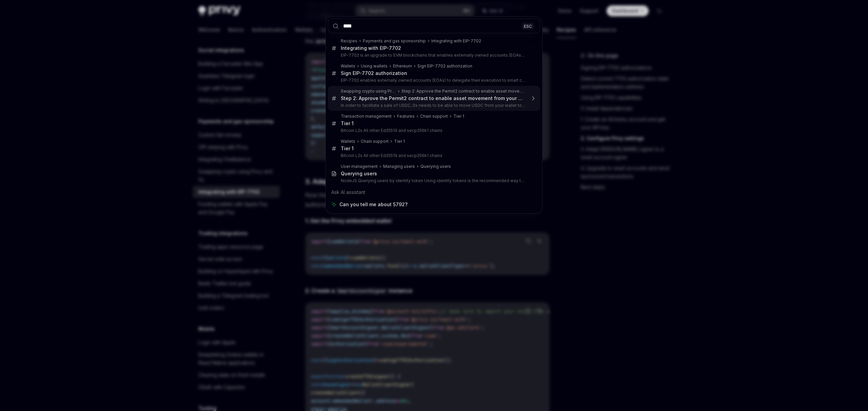 The width and height of the screenshot is (868, 411). What do you see at coordinates (434, 192) in the screenshot?
I see `div: Ask AI assistant` at bounding box center [434, 192].